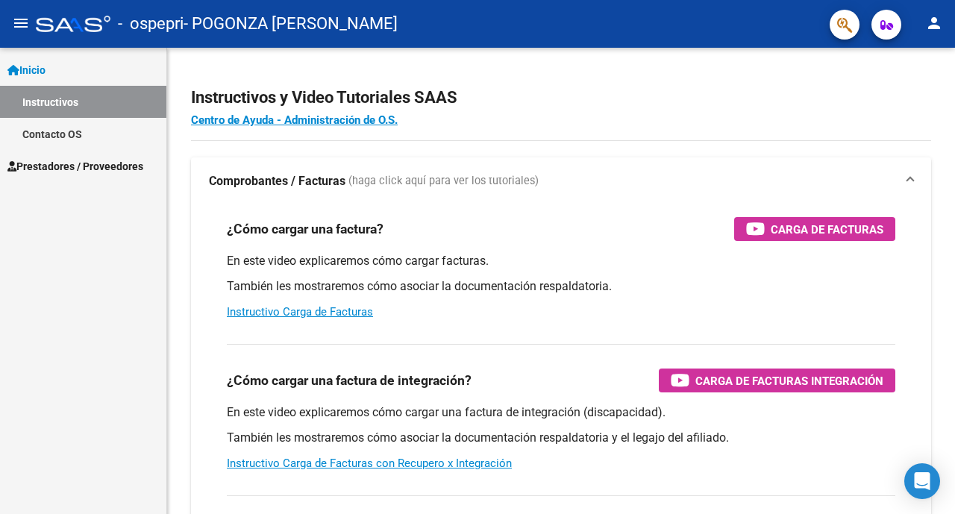 The width and height of the screenshot is (955, 514). I want to click on mat-icon: person, so click(934, 23).